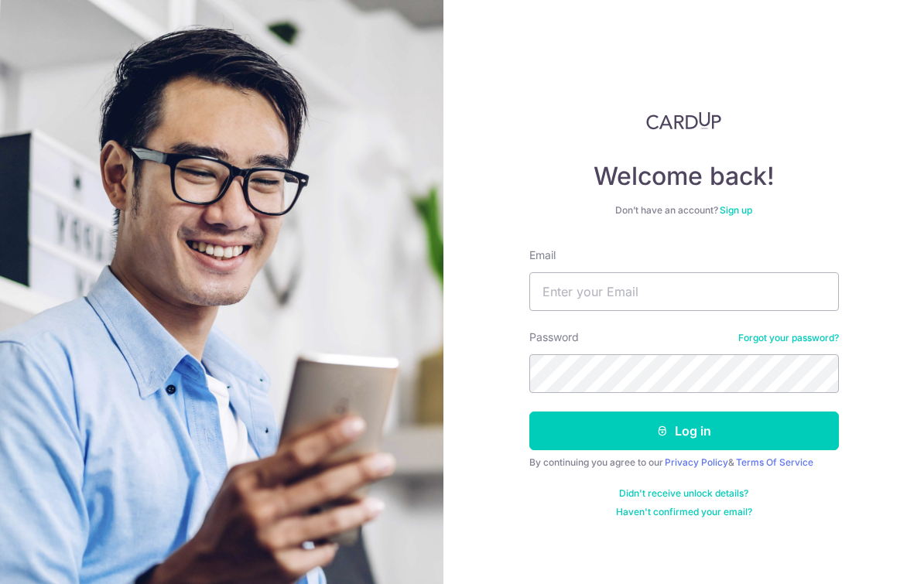 Image resolution: width=924 pixels, height=584 pixels. Describe the element at coordinates (684, 292) in the screenshot. I see `input: Enter your Email` at that location.